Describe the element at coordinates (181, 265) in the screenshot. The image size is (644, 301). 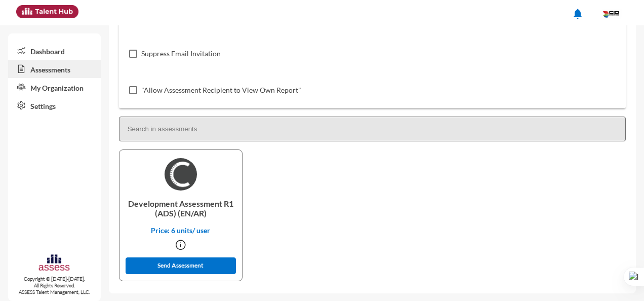
I see `button: Send Assessment` at that location.